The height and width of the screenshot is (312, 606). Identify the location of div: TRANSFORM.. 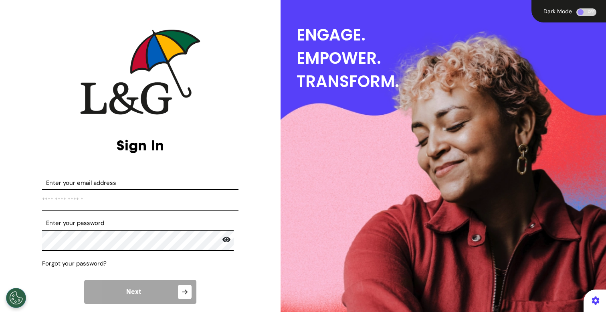
(451, 81).